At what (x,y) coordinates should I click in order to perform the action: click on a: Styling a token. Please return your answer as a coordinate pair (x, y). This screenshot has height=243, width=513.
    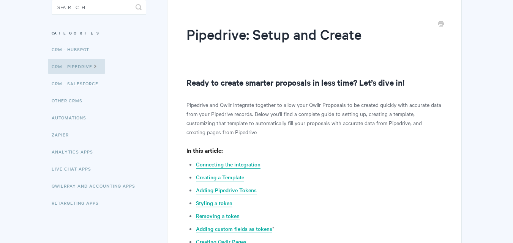
    Looking at the image, I should click on (214, 203).